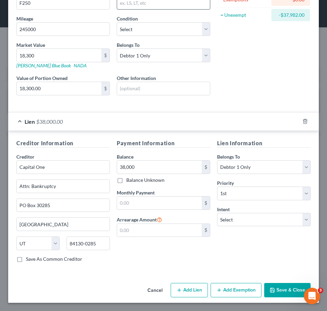  Describe the element at coordinates (163, 88) in the screenshot. I see `input: (optional)` at that location.